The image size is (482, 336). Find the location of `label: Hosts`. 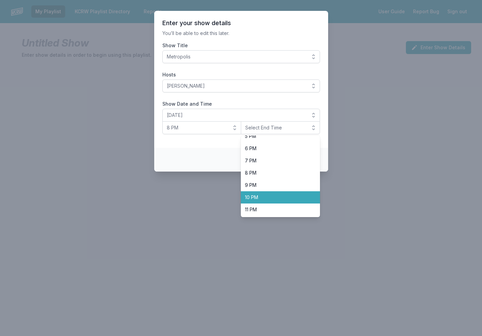

label: Hosts is located at coordinates (241, 75).